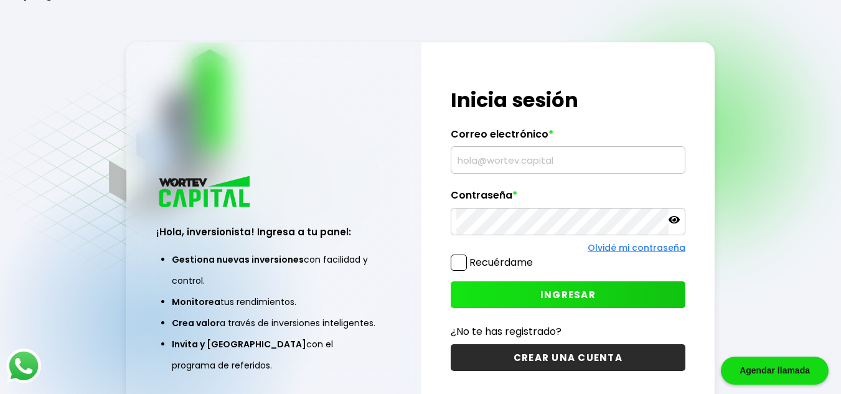  Describe the element at coordinates (205, 192) in the screenshot. I see `img: logo_wortev_capital` at that location.